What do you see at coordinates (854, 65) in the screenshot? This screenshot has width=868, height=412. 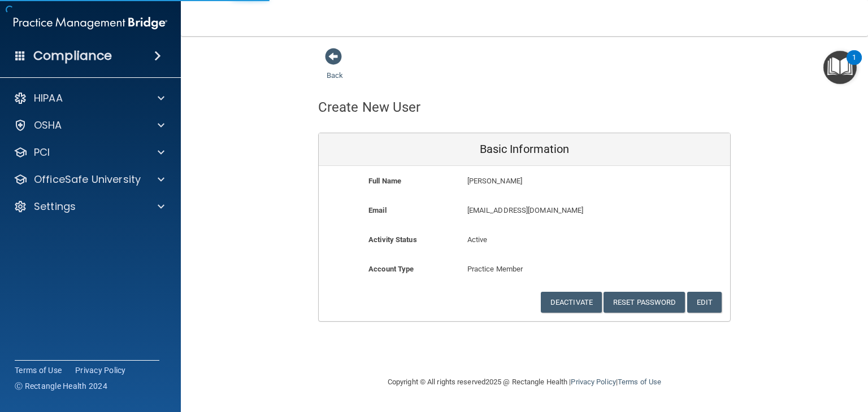 I see `div: 1` at bounding box center [854, 65].